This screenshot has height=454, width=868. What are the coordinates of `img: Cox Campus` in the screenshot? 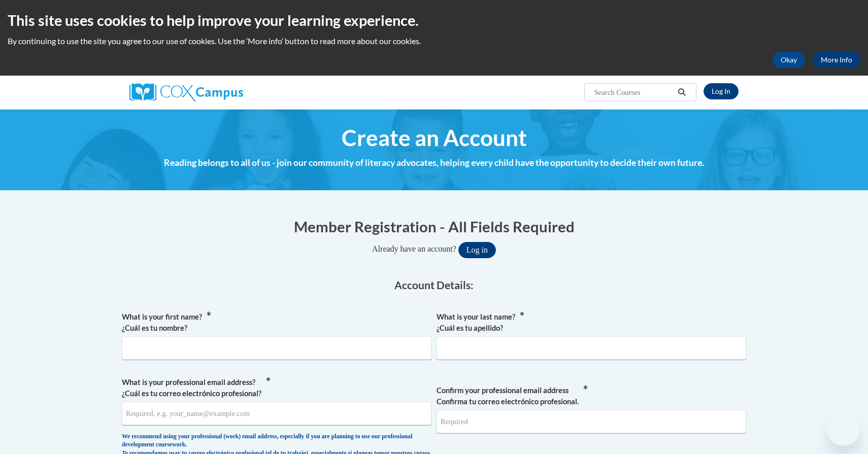 It's located at (186, 92).